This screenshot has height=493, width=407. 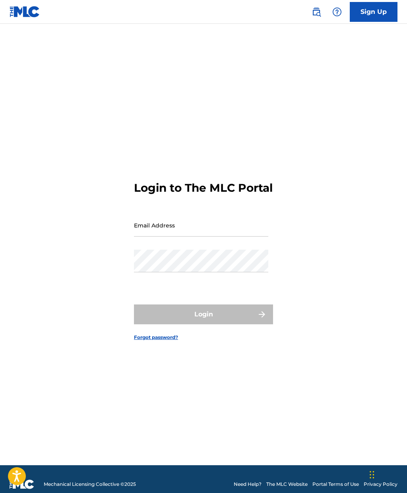 What do you see at coordinates (372, 475) in the screenshot?
I see `div: Drag` at bounding box center [372, 475].